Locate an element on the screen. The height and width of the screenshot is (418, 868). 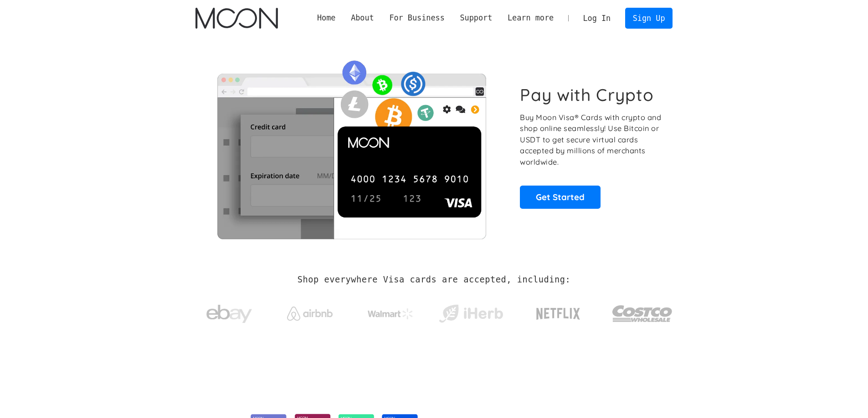
img: Moon Logo is located at coordinates (236, 18).